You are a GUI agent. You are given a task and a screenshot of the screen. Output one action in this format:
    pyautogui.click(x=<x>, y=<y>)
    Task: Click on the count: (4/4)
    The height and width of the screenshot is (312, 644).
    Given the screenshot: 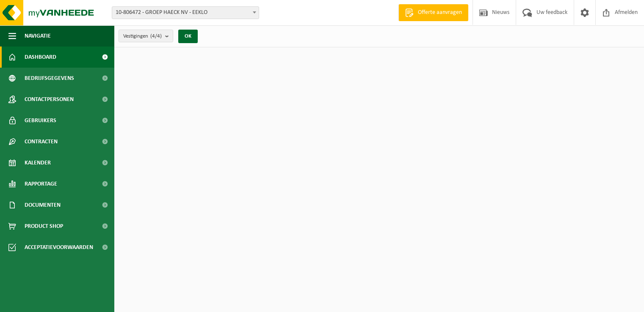 What is the action you would take?
    pyautogui.click(x=156, y=36)
    